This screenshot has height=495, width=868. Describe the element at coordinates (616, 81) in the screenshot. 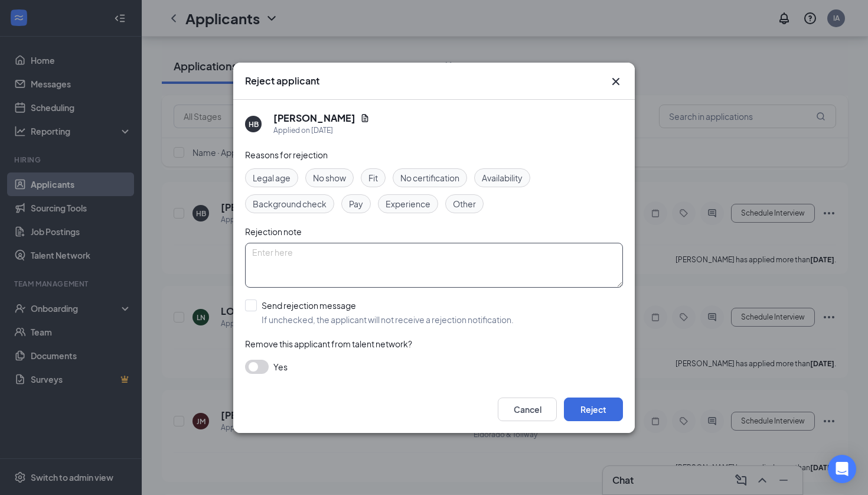

I see `button: Close` at that location.